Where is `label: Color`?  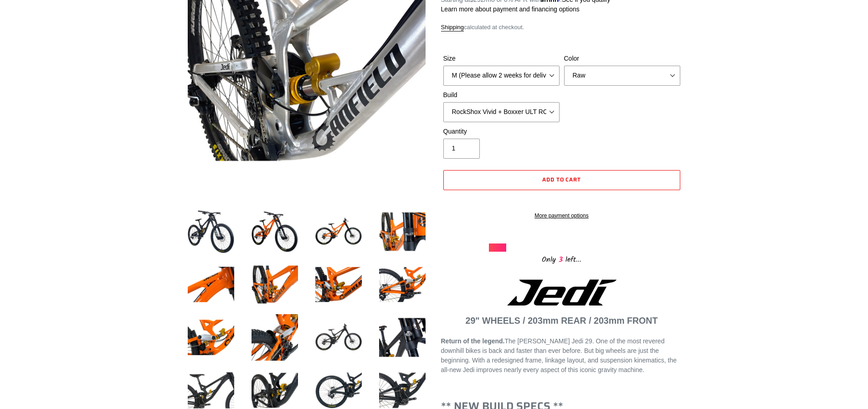 label: Color is located at coordinates (621, 58).